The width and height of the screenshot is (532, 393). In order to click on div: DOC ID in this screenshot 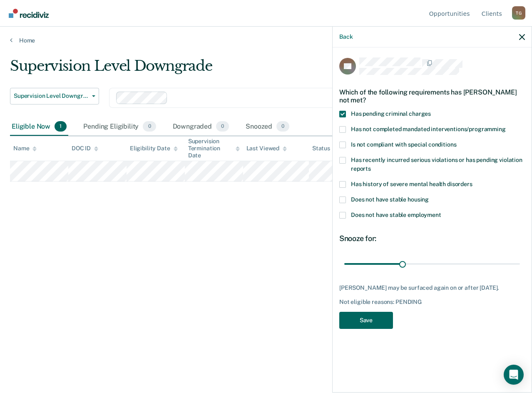, I will do `click(85, 148)`.